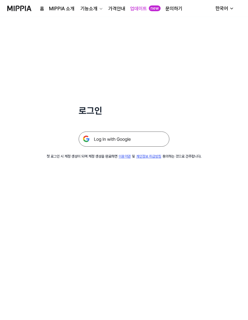 The width and height of the screenshot is (248, 320). Describe the element at coordinates (174, 9) in the screenshot. I see `a: 문의하기` at that location.